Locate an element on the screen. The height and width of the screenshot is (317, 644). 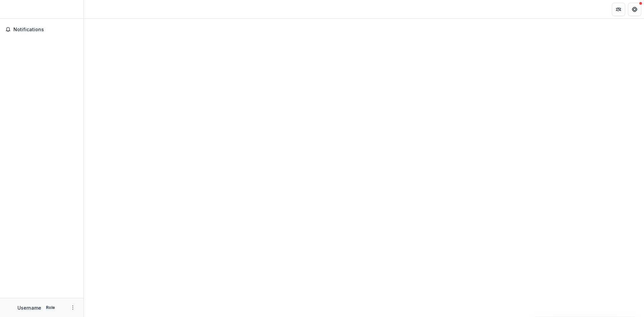
span: Notifications is located at coordinates (46, 29).